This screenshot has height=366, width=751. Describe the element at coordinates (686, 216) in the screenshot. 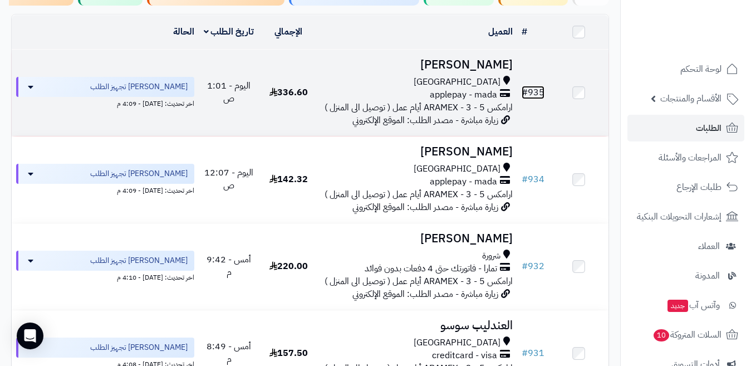

I see `a: إشعارات التحويلات البنكية` at that location.